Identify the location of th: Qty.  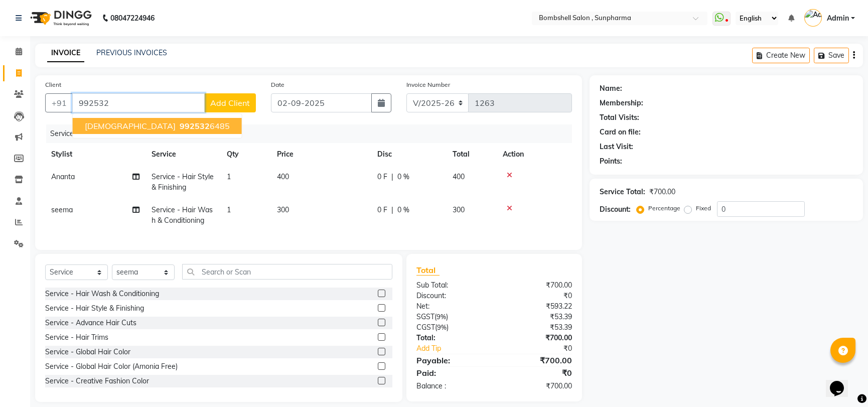
(246, 154).